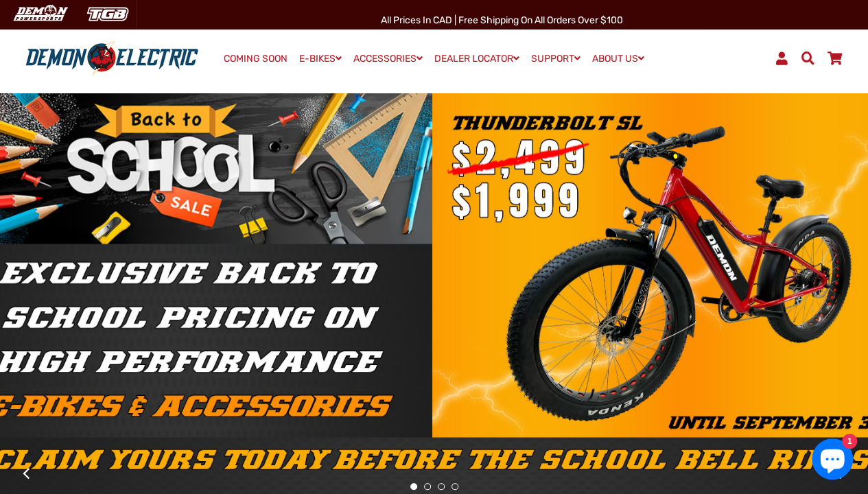 The width and height of the screenshot is (868, 494). I want to click on a: DEALER LOCATOR, so click(477, 58).